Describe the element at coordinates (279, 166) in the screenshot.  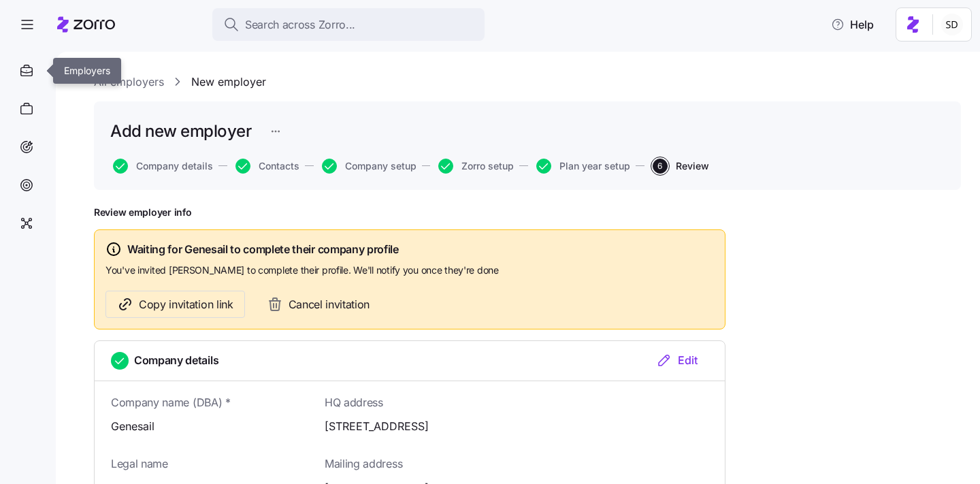
I see `span: Contacts` at that location.